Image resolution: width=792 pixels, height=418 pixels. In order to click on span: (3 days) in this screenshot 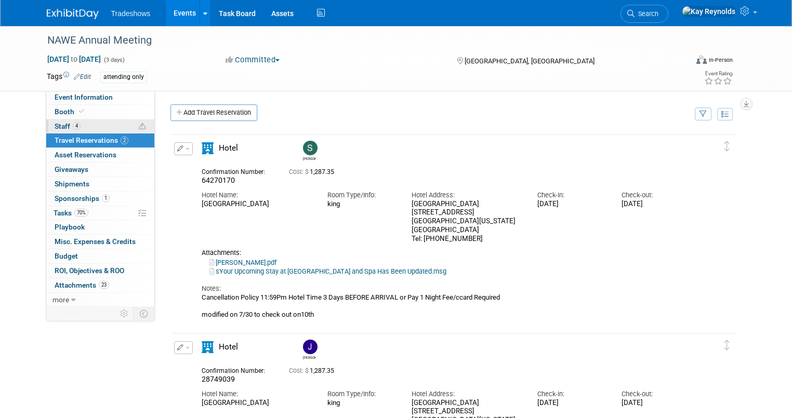, I will do `click(114, 60)`.